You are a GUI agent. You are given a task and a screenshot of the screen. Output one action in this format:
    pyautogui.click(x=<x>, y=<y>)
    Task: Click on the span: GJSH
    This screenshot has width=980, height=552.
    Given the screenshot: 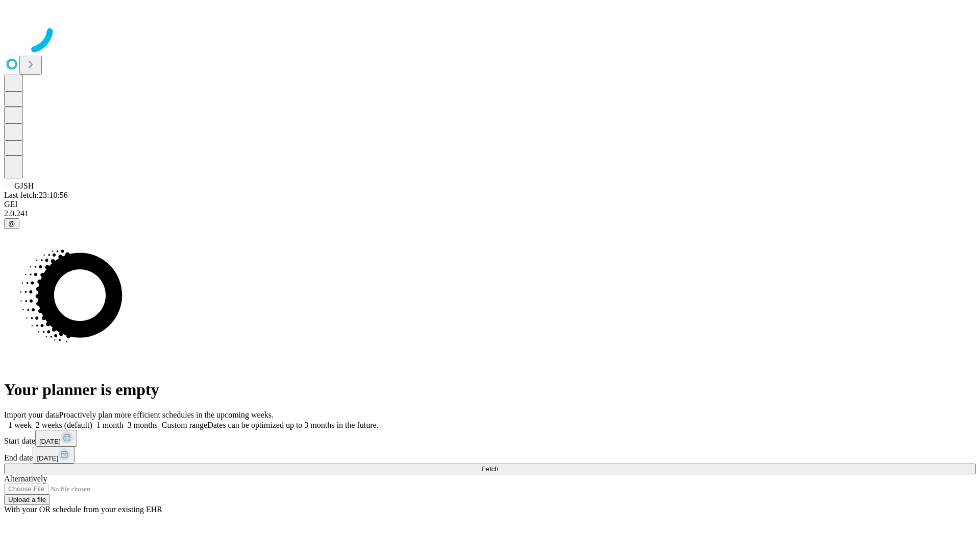 What is the action you would take?
    pyautogui.click(x=24, y=185)
    